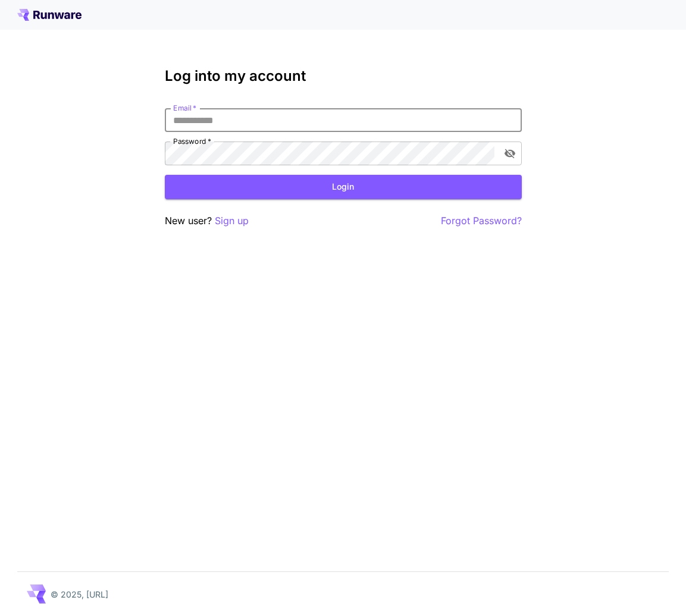 The image size is (686, 616). I want to click on button: Sign up, so click(231, 221).